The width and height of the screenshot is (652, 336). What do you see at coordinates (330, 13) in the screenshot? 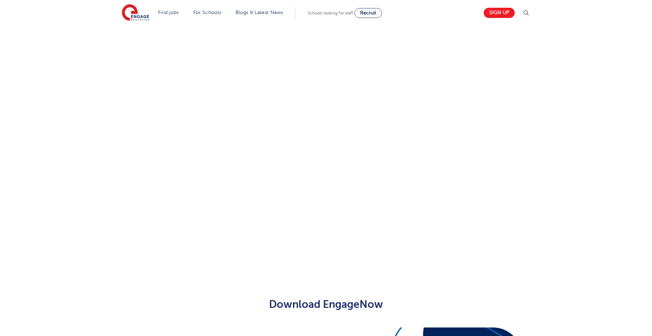
I see `span: Schools looking for staff` at bounding box center [330, 13].